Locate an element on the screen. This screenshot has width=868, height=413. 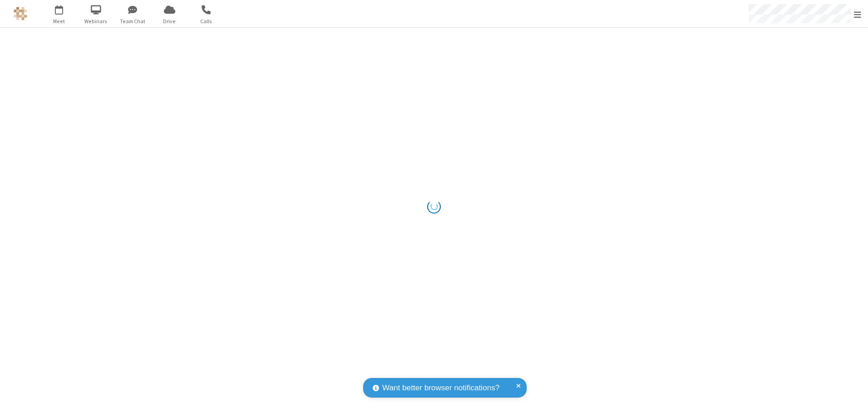
span: Team Chat is located at coordinates (133, 21).